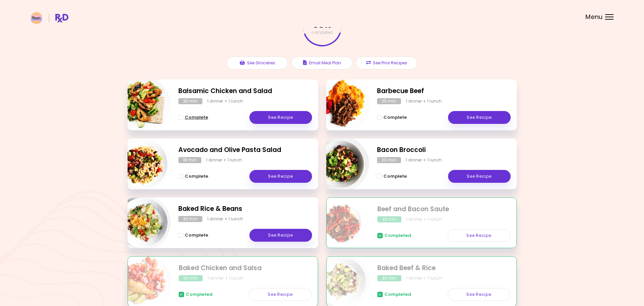 The image size is (644, 306). Describe the element at coordinates (341, 105) in the screenshot. I see `img: Info - Barbecue Beef` at that location.